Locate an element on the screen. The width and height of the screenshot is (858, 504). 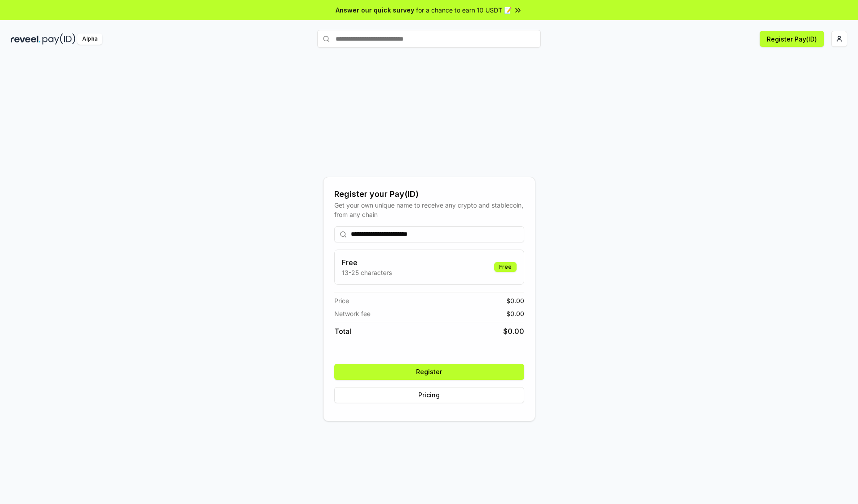
button: Register Pay(ID) is located at coordinates (792, 39).